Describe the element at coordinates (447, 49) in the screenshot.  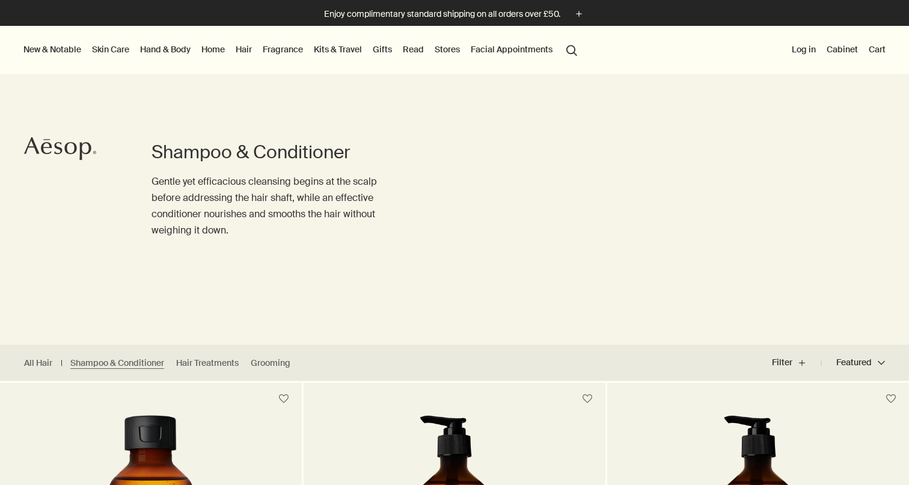
I see `button: Stores` at that location.